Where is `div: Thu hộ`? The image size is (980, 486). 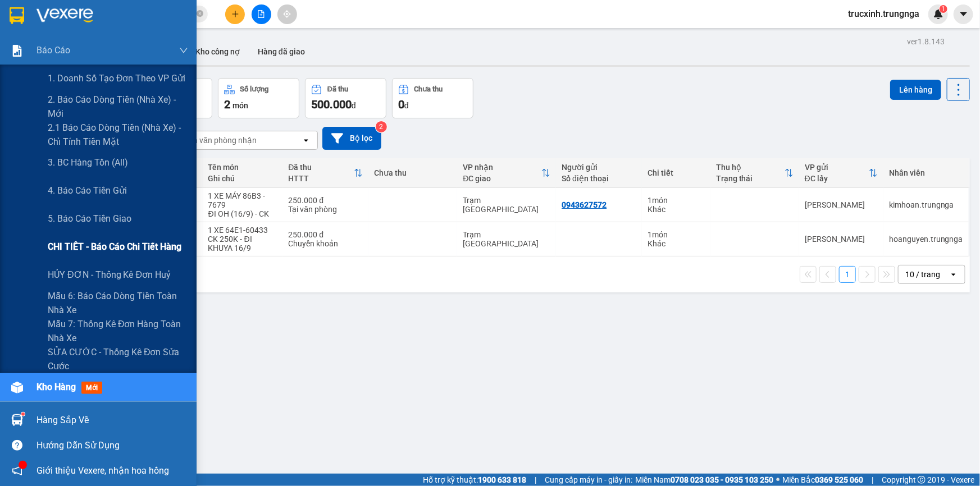 div: Thu hộ is located at coordinates (750, 168).